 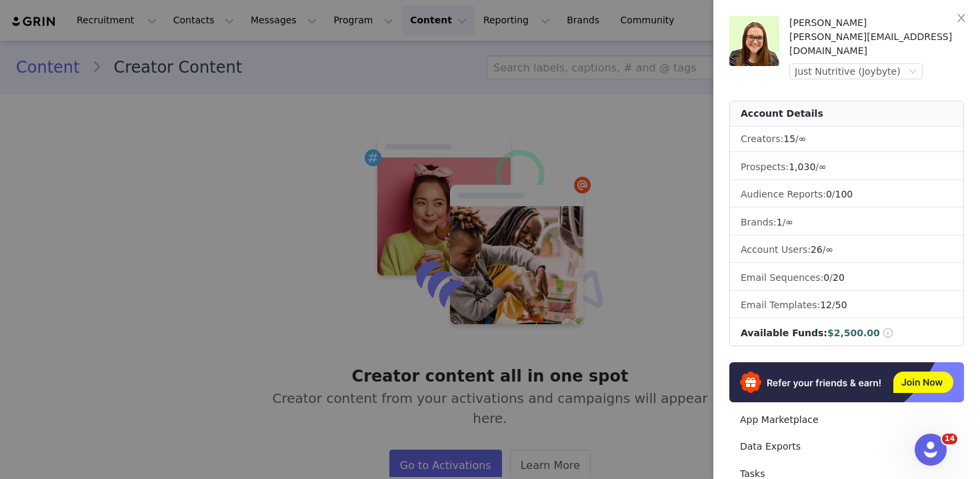 I want to click on span: 15, so click(x=789, y=139).